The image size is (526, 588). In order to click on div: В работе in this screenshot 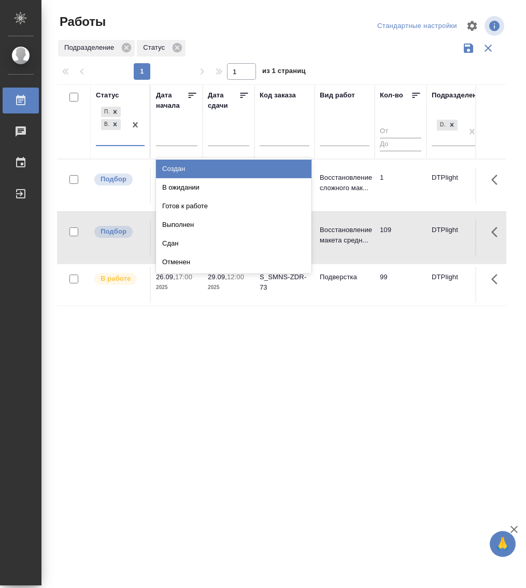, I will do `click(105, 124)`.